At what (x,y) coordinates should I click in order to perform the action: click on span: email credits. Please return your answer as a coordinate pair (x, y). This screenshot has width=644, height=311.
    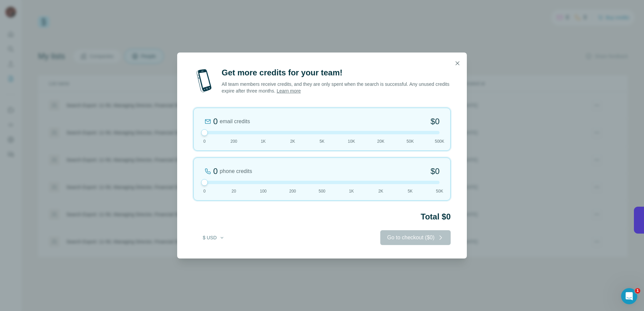
    Looking at the image, I should click on (234, 121).